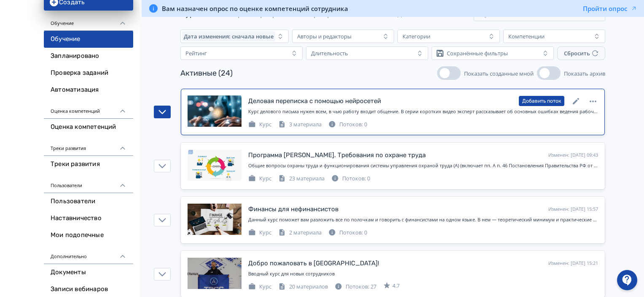  I want to click on div: Длительность, so click(330, 53).